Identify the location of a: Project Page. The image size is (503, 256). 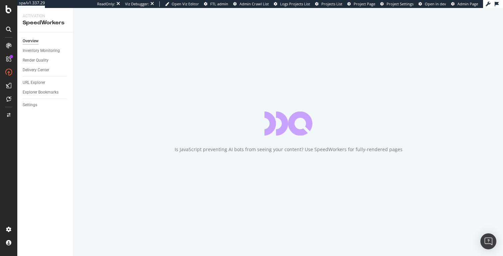
(361, 4).